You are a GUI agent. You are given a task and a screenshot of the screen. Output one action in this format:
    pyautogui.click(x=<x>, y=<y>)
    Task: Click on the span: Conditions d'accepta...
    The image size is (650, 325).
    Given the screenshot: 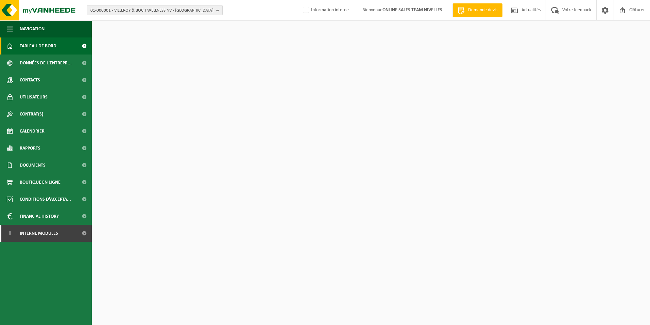 What is the action you would take?
    pyautogui.click(x=45, y=199)
    